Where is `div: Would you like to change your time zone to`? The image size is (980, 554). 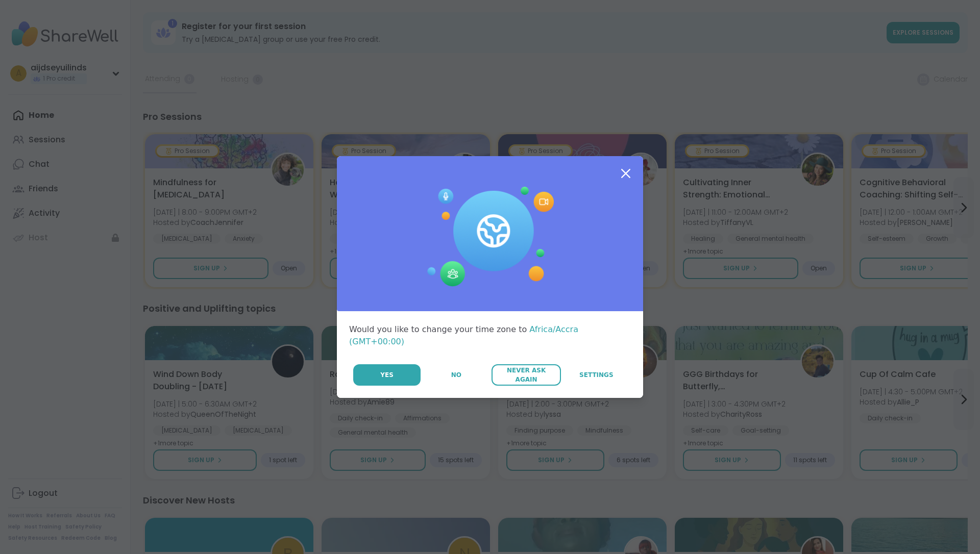
div: Would you like to change your time zone to is located at coordinates (490, 336).